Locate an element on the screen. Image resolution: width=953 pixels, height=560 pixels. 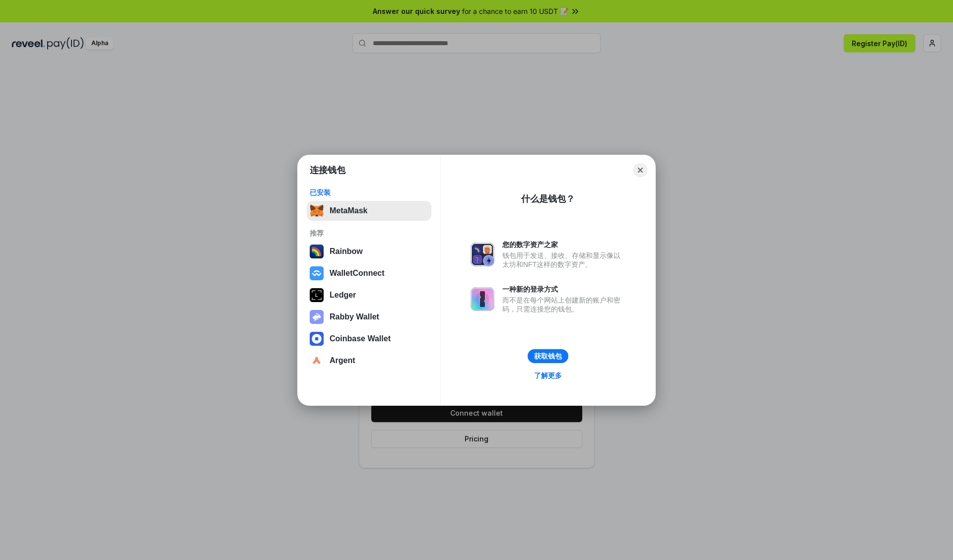
div: 而不是在每个网站上创建新的账户和密码，只需连接您的钱包。 is located at coordinates (564, 304).